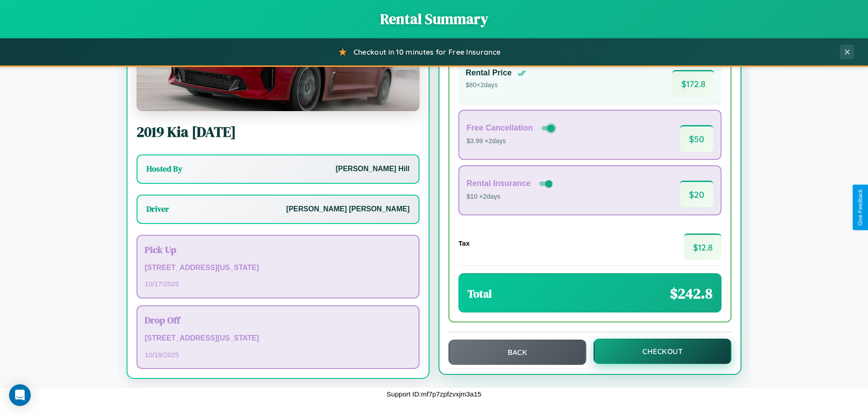 The image size is (868, 415). I want to click on h4: Rental Insurance, so click(498, 184).